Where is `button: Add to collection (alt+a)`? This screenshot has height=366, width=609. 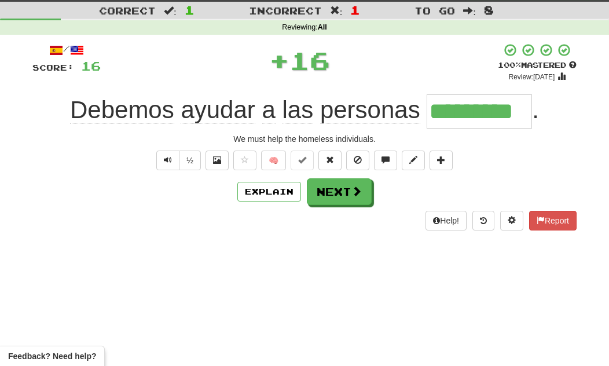
button: Add to collection (alt+a) is located at coordinates (441, 160).